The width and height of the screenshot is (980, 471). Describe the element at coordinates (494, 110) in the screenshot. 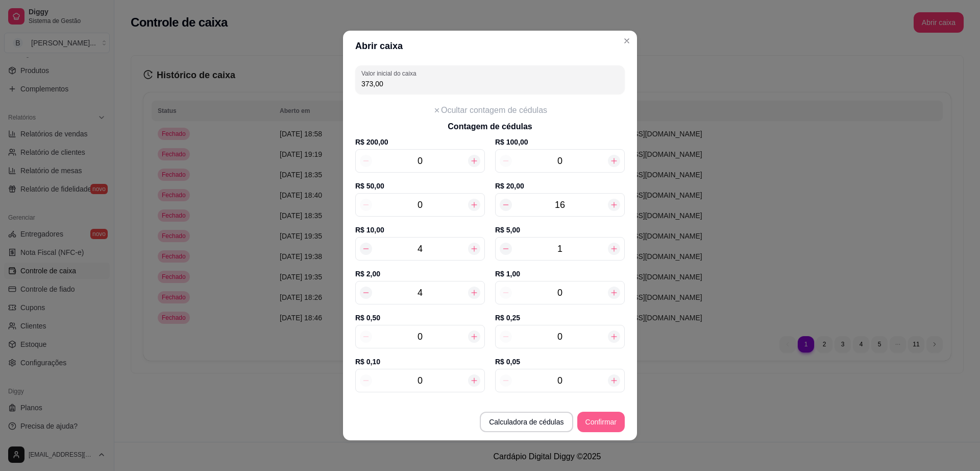

I see `p: Ocultar contagem de cédulas` at that location.